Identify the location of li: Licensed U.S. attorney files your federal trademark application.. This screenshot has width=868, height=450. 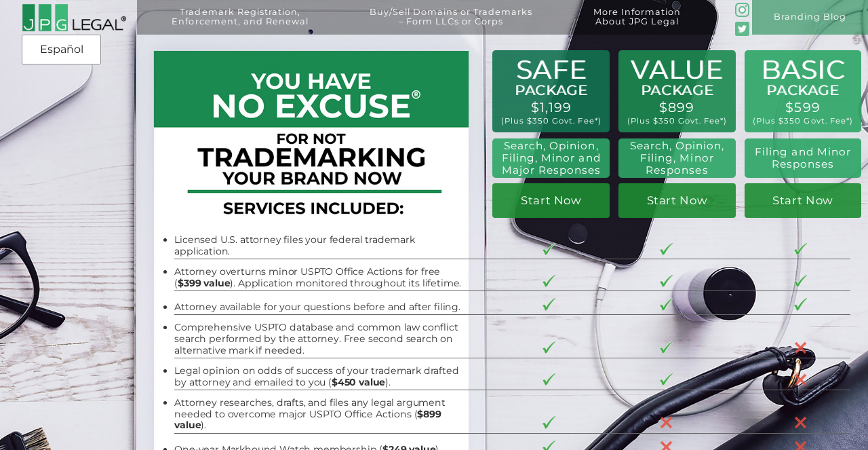
(320, 245).